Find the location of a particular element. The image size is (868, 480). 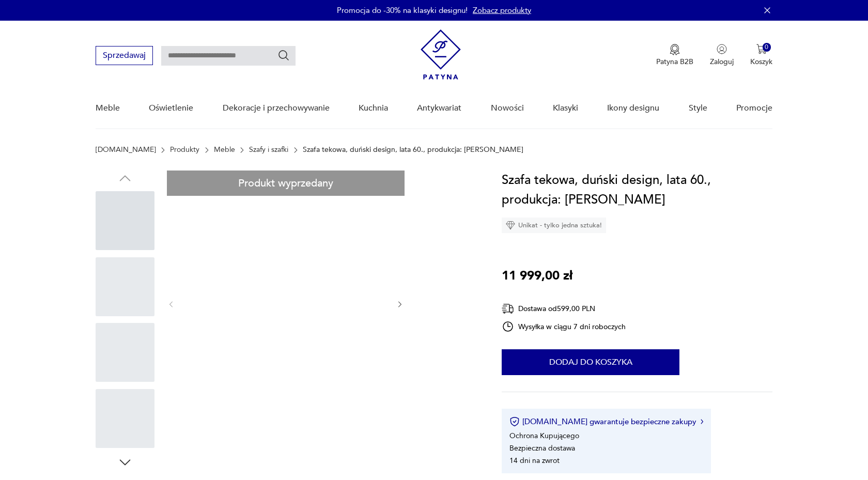

img: Ikona certyfikatu is located at coordinates (514, 421).